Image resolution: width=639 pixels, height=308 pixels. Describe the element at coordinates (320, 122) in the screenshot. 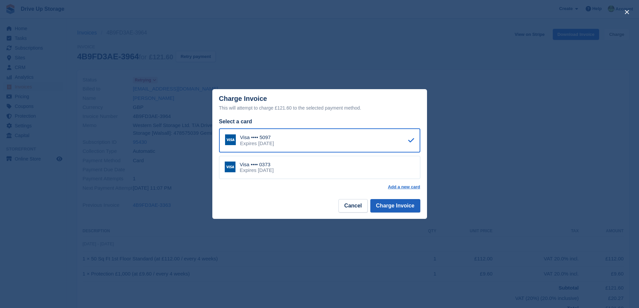

I see `div: Select a card` at that location.